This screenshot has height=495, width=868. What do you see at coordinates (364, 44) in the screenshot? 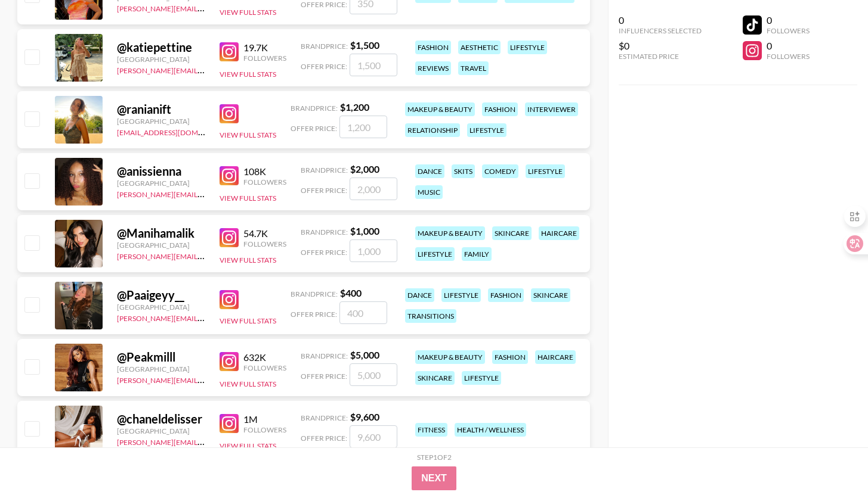
I see `strong: $ 1,500` at bounding box center [364, 44].